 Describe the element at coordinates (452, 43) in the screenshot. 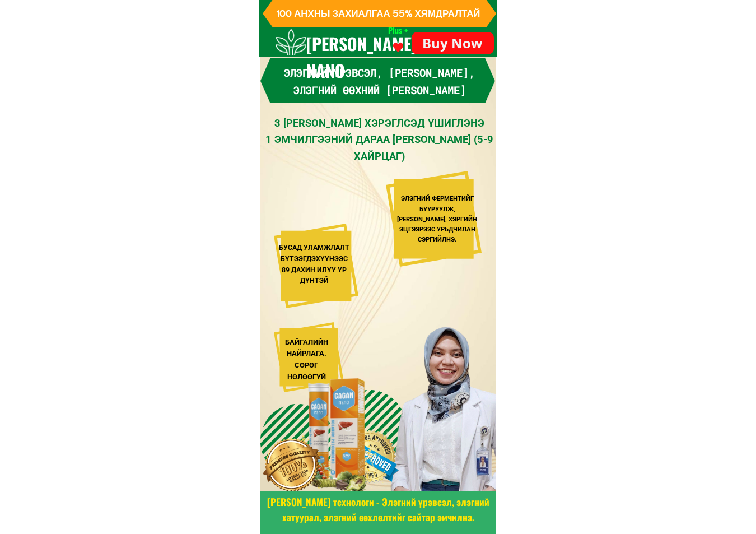

I see `p: Buy Now` at that location.